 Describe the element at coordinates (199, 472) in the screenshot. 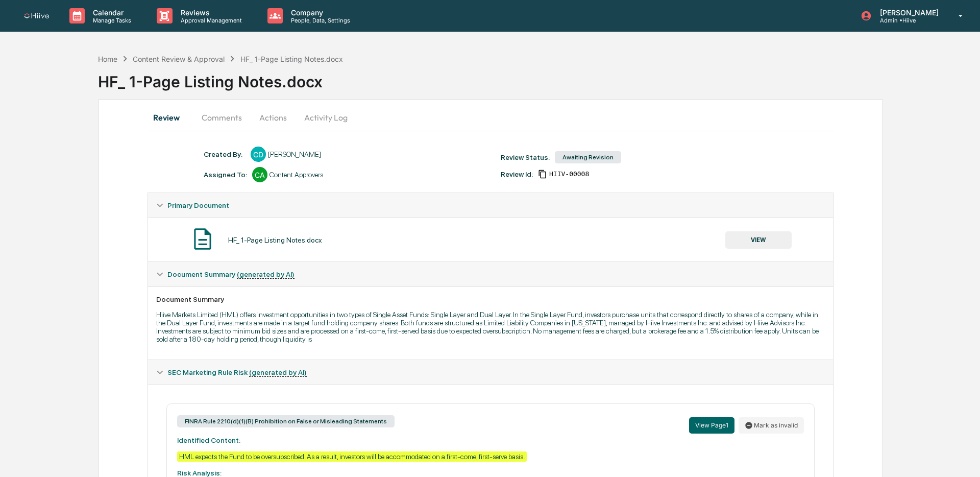

I see `strong: Risk Analysis:` at that location.